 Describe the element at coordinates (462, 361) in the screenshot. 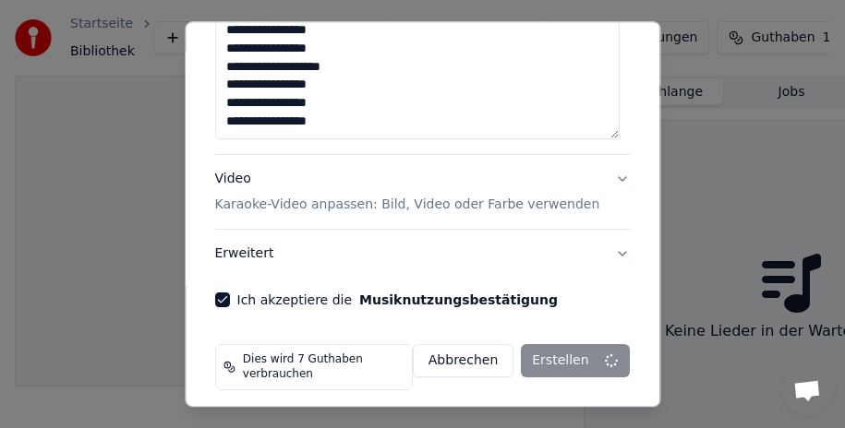

I see `button: Abbrechen` at that location.